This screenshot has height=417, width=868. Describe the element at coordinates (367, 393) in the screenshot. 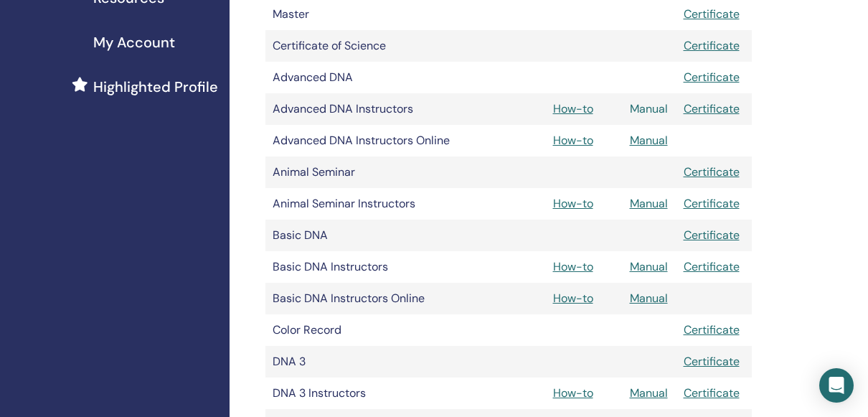

I see `td: DNA 3 Instructors` at that location.